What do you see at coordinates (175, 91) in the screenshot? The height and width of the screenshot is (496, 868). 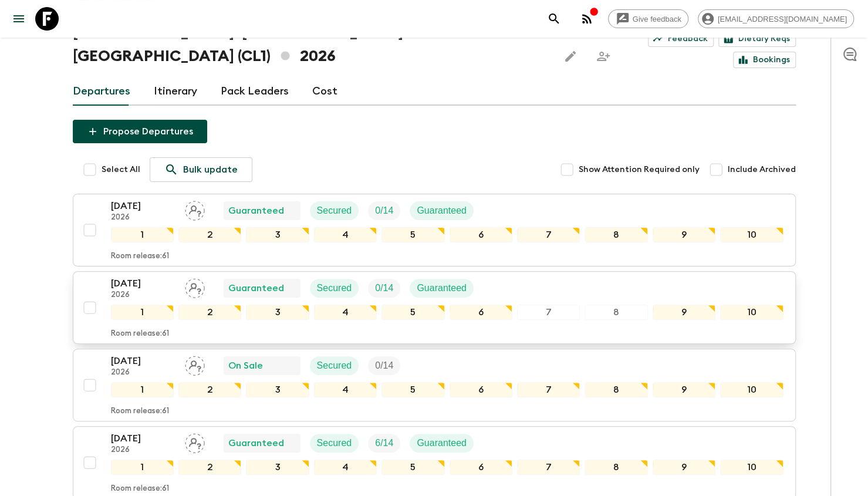 I see `a: Itinerary` at bounding box center [175, 91].